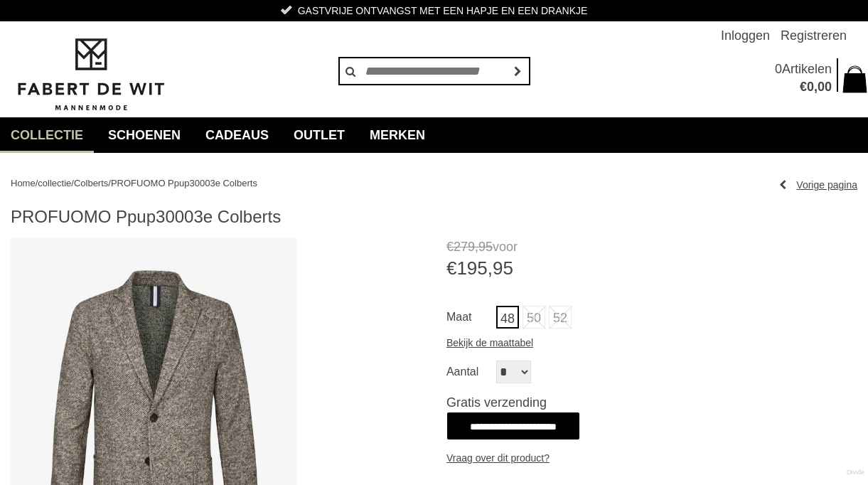 The image size is (868, 485). What do you see at coordinates (185, 183) in the screenshot?
I see `span: PROFUOMO Ppup30003e Colberts` at bounding box center [185, 183].